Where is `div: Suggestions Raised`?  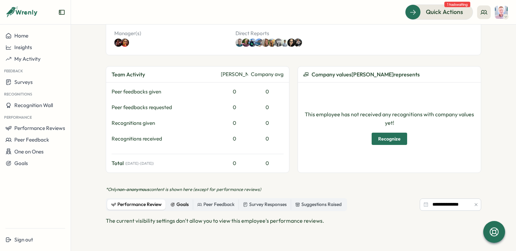 div: Suggestions Raised is located at coordinates (318, 205).